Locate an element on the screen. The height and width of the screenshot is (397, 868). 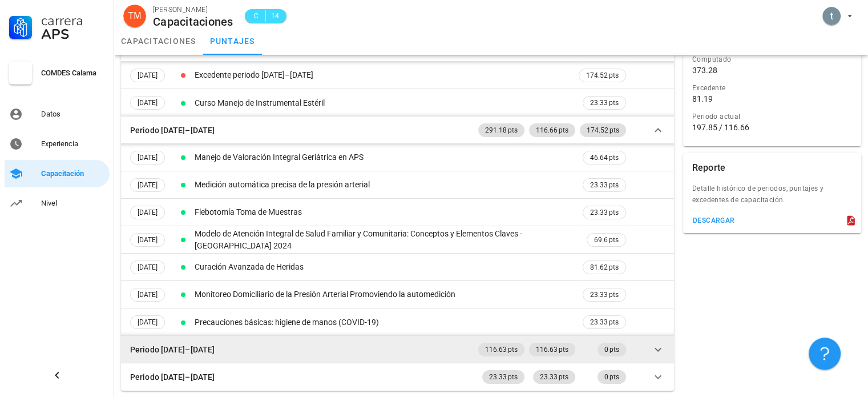
span: 81.62 pts is located at coordinates (605, 267).